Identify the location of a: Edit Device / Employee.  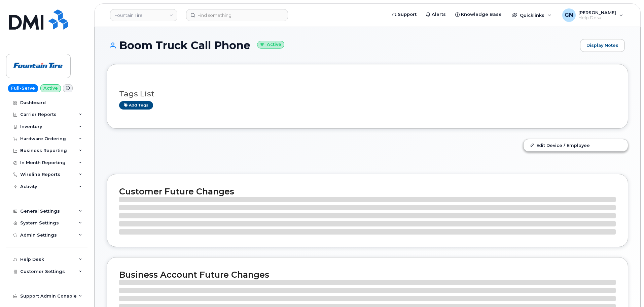
(576, 145).